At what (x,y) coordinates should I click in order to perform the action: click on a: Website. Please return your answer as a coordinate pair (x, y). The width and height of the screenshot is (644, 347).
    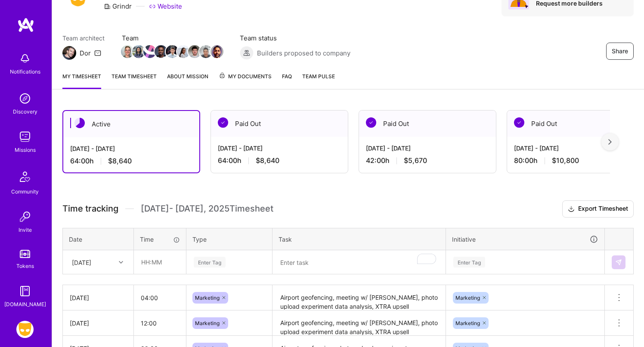
    Looking at the image, I should click on (165, 6).